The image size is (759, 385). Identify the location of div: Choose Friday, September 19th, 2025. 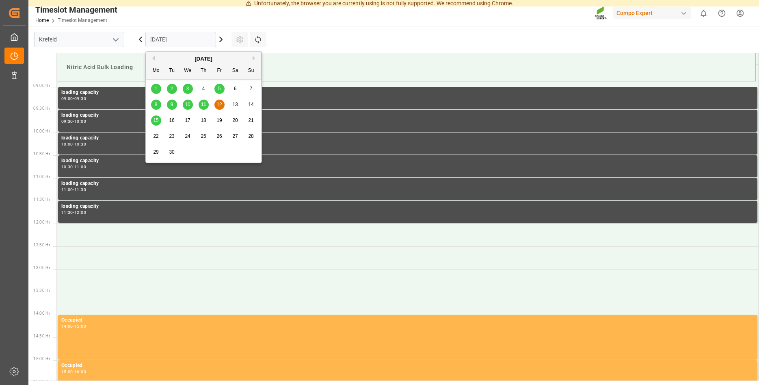
(219, 120).